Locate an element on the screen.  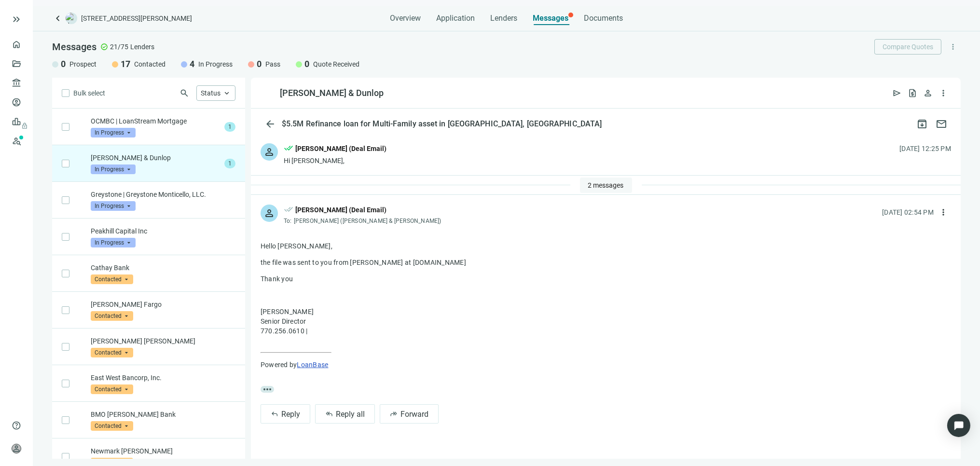
button: forwardForward is located at coordinates (409, 414).